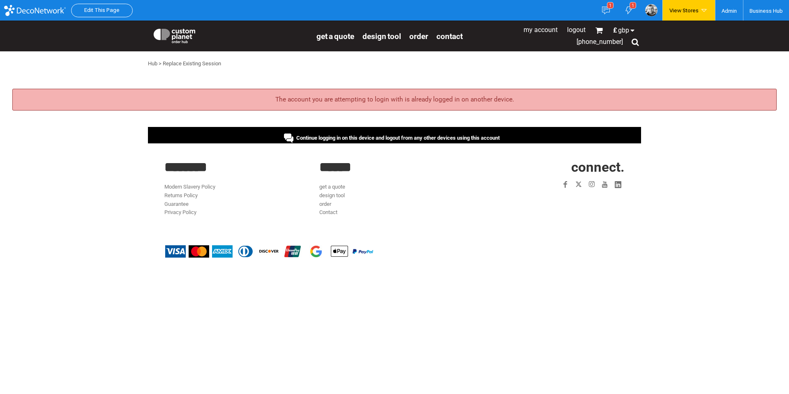  What do you see at coordinates (395, 99) in the screenshot?
I see `div: The account you are attempting to login with is already logged in on another device.` at bounding box center [395, 99].